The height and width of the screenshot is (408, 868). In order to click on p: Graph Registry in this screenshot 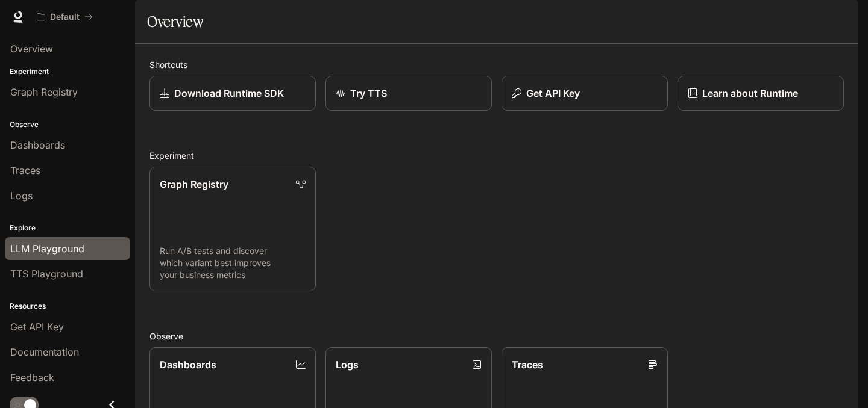, I will do `click(194, 184)`.